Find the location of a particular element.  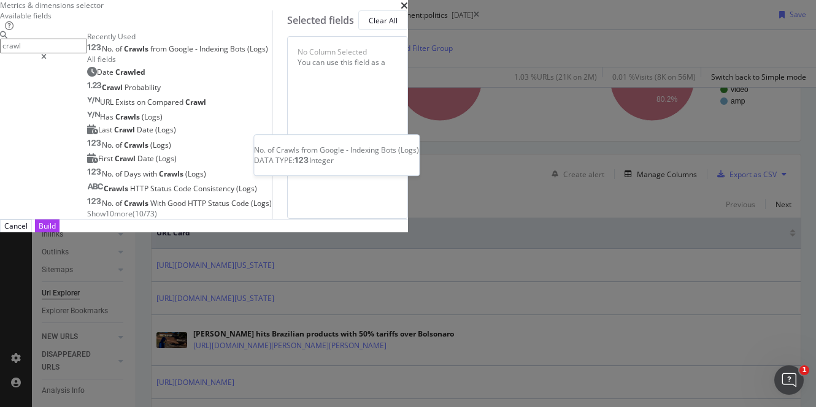

span: Last is located at coordinates (106, 129).